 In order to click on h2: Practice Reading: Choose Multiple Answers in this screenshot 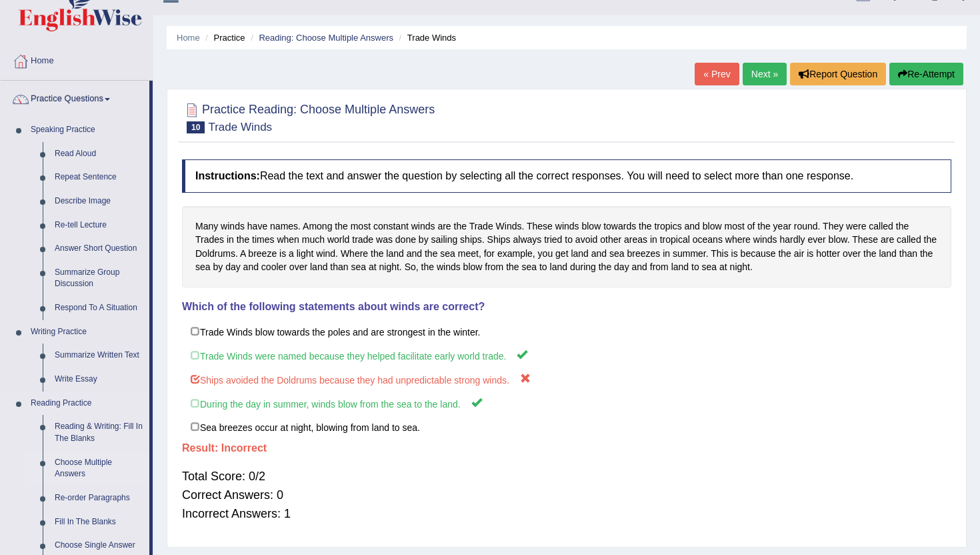, I will do `click(308, 117)`.